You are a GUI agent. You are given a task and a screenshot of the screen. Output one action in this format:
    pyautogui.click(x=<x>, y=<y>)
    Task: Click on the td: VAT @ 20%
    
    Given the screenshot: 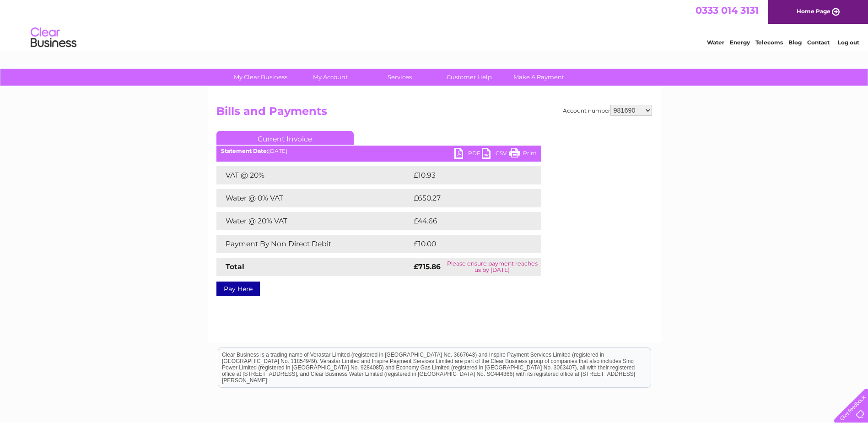 What is the action you would take?
    pyautogui.click(x=314, y=175)
    